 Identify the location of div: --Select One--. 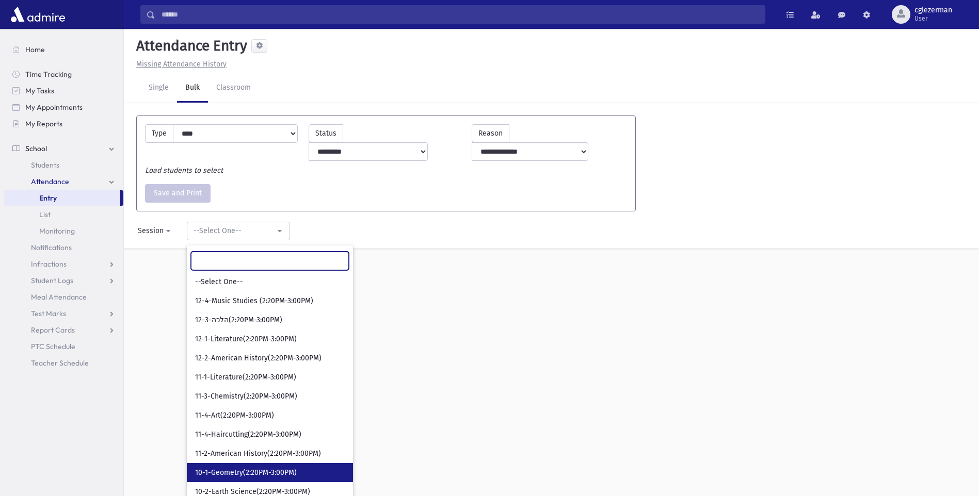
(234, 231).